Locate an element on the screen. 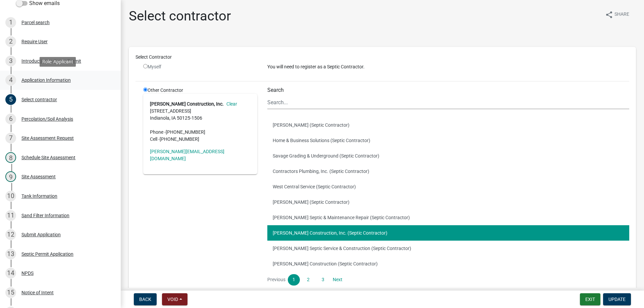 This screenshot has width=644, height=308. div: Notice of Intent is located at coordinates (38, 292).